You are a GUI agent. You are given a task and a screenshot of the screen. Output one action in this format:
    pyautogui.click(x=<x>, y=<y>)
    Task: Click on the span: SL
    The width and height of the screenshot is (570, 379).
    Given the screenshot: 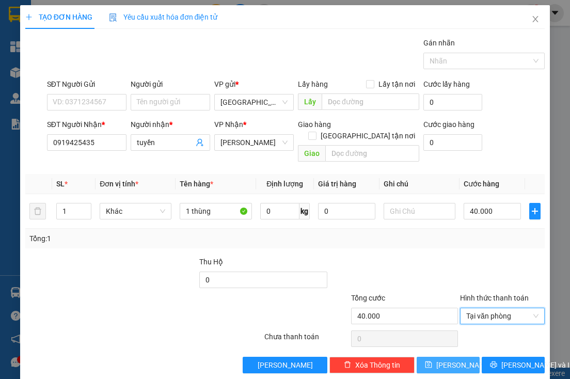 What is the action you would take?
    pyautogui.click(x=60, y=184)
    